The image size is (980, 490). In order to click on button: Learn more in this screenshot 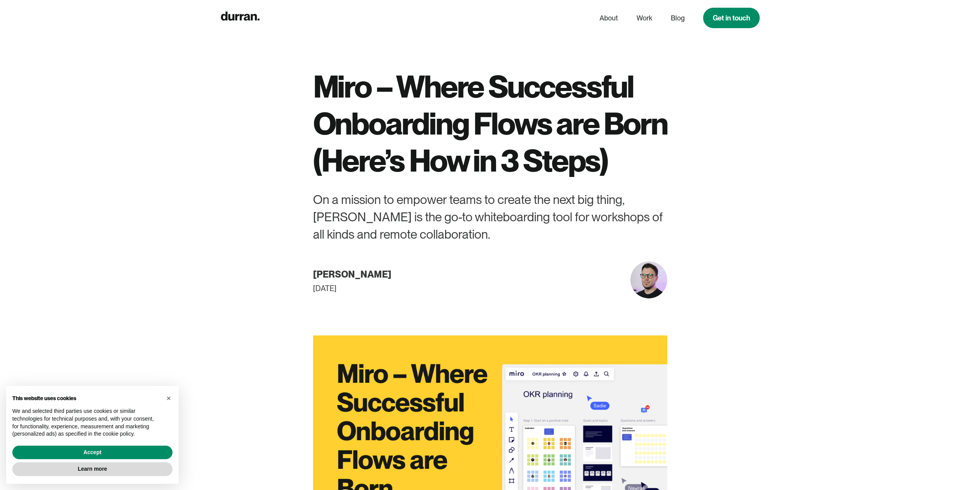, I will do `click(92, 469)`.